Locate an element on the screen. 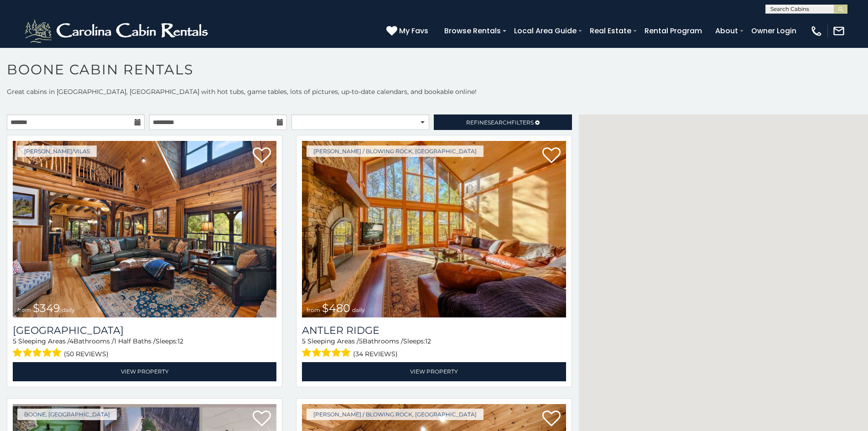 The width and height of the screenshot is (868, 431). h3: Antler Ridge is located at coordinates (434, 330).